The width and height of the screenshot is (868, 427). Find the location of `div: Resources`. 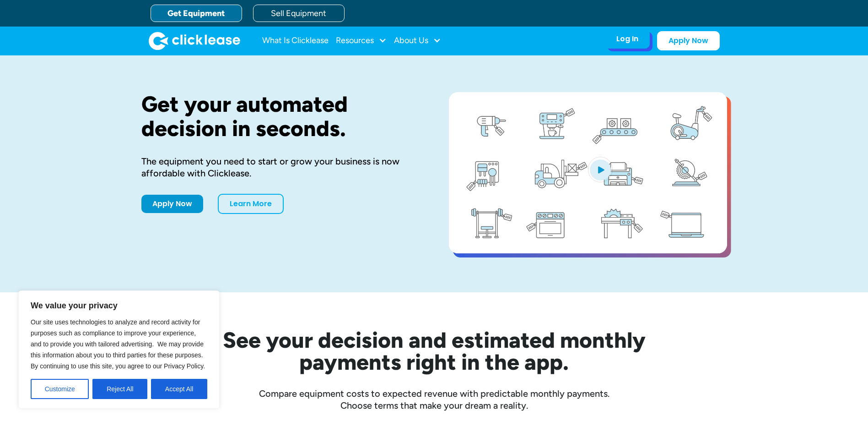

div: Resources is located at coordinates (361, 41).